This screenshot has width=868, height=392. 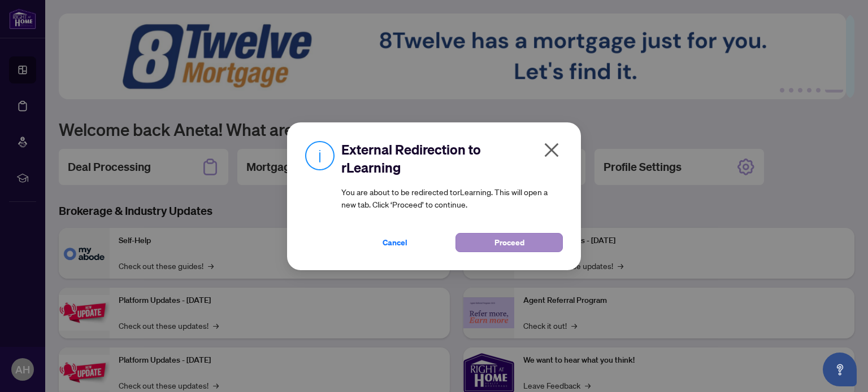 I want to click on h2: External Redirection to rLearning, so click(x=452, y=159).